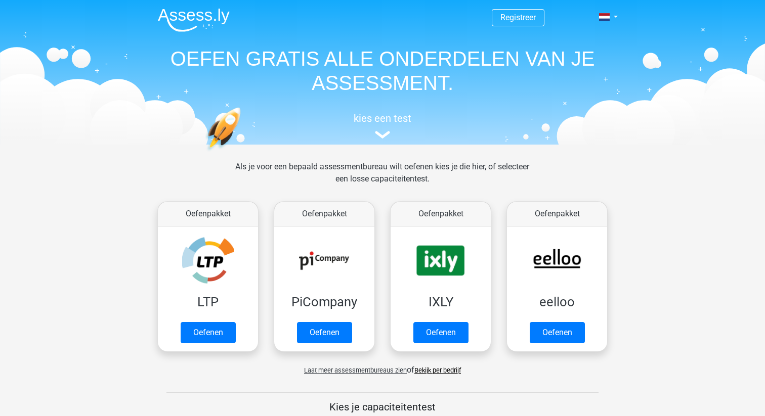 The height and width of the screenshot is (416, 765). Describe the element at coordinates (382, 135) in the screenshot. I see `img: assessment` at that location.